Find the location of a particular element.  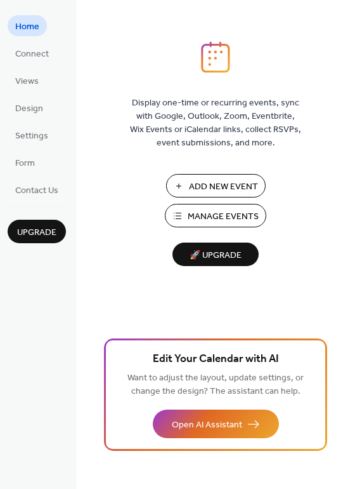

a: Views is located at coordinates (27, 80).